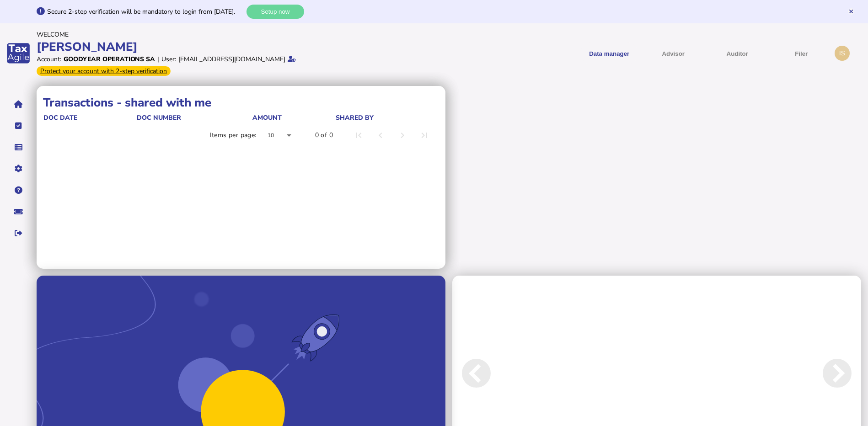 This screenshot has width=868, height=426. I want to click on button: Setup now, so click(275, 12).